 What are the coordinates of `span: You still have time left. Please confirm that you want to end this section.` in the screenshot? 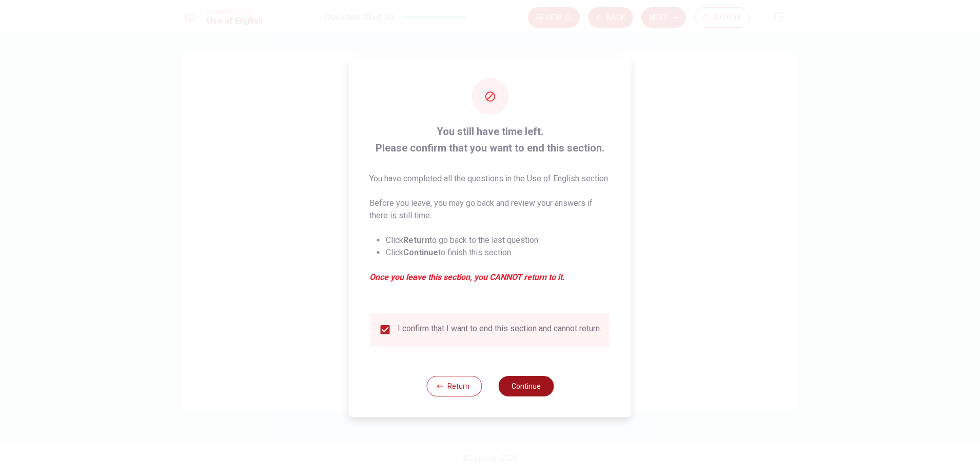 It's located at (490, 140).